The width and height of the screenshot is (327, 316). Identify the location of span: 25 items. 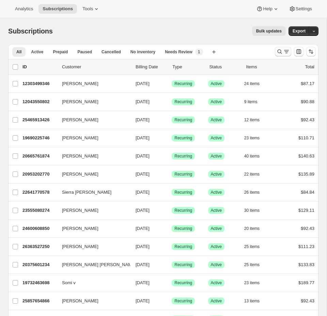
(252, 246).